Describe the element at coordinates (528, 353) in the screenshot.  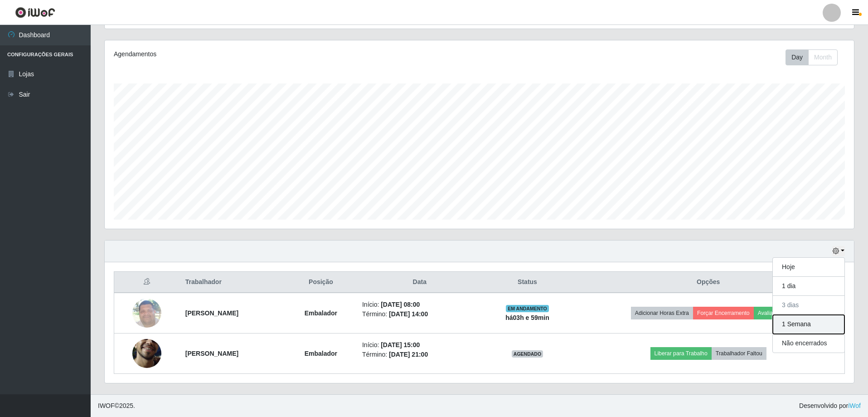
I see `span: AGENDADO` at that location.